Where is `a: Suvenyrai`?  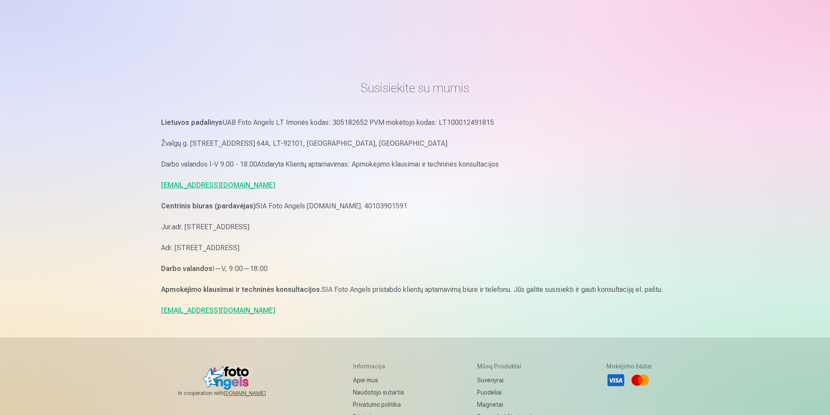 a: Suvenyrai is located at coordinates (509, 381).